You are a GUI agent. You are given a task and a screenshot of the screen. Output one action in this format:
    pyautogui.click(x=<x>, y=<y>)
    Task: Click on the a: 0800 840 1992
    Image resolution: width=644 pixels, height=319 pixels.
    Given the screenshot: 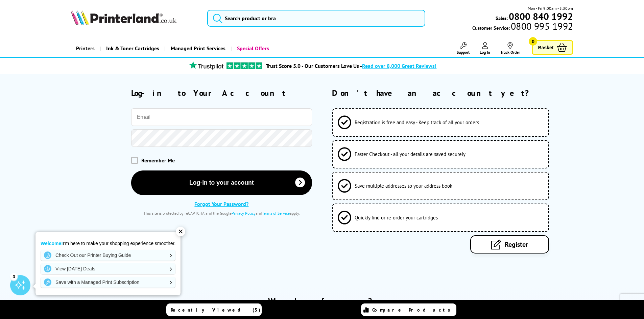 What is the action you would take?
    pyautogui.click(x=540, y=16)
    